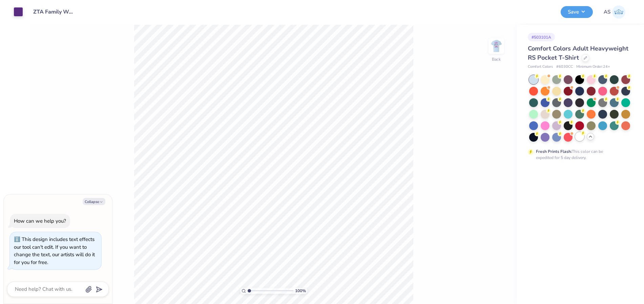 The width and height of the screenshot is (644, 304). Describe the element at coordinates (496, 46) in the screenshot. I see `img: Back` at that location.